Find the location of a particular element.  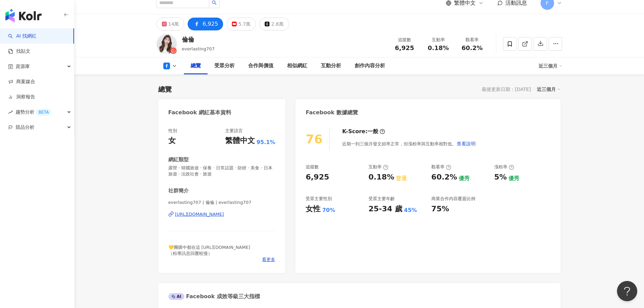

span: everlasting707 | 倫倫 | everlasting707 is located at coordinates (221, 203).